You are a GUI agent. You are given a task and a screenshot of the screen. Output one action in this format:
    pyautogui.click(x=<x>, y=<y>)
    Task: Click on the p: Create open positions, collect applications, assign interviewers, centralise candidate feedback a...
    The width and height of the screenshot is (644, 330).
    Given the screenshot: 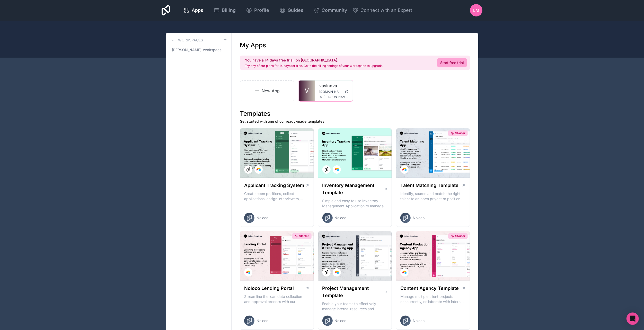 What is the action you would take?
    pyautogui.click(x=277, y=196)
    